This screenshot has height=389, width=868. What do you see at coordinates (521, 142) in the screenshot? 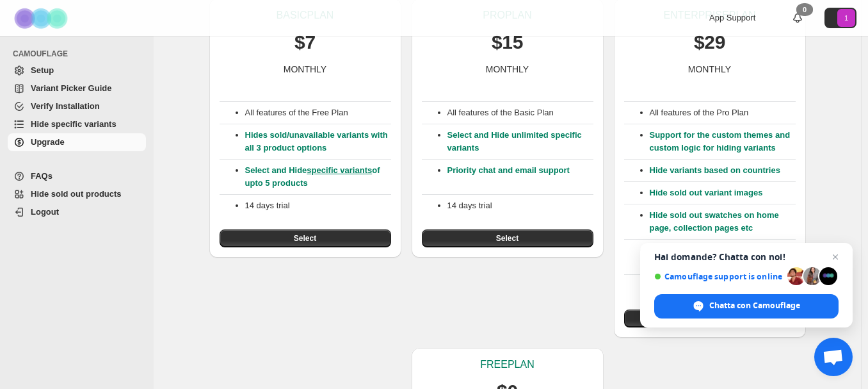
I see `p: Select and Hide unlimited specific variants` at bounding box center [521, 142].